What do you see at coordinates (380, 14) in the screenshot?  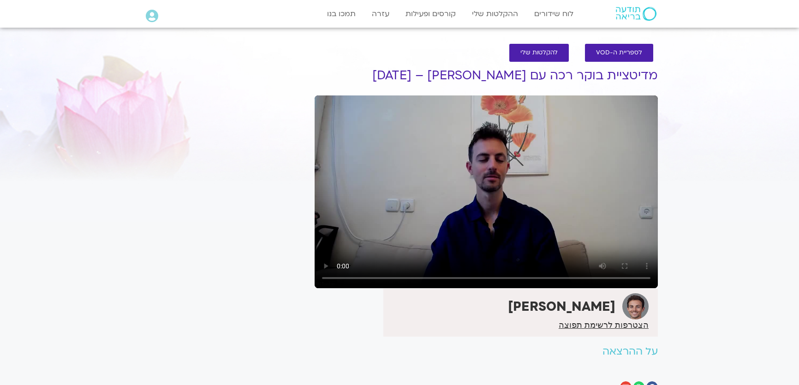 I see `a: עזרה` at bounding box center [380, 14].